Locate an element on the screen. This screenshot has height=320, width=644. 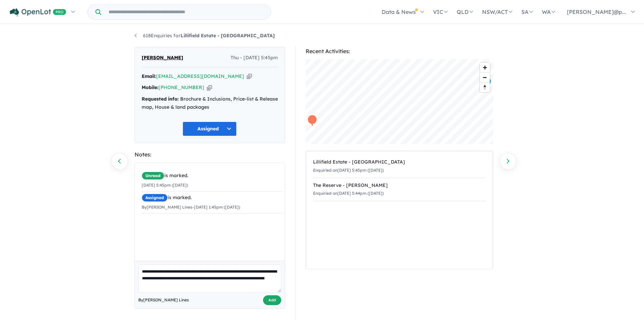
span: Zoom in is located at coordinates (485, 68).